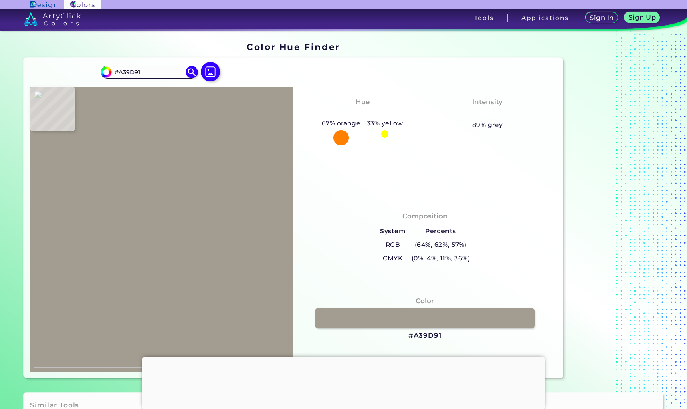 The height and width of the screenshot is (409, 687). I want to click on h4: Composition, so click(425, 216).